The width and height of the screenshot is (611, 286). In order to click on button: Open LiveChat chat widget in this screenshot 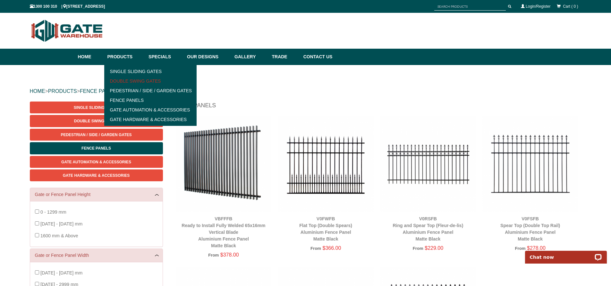, I will do `click(78, 14)`.